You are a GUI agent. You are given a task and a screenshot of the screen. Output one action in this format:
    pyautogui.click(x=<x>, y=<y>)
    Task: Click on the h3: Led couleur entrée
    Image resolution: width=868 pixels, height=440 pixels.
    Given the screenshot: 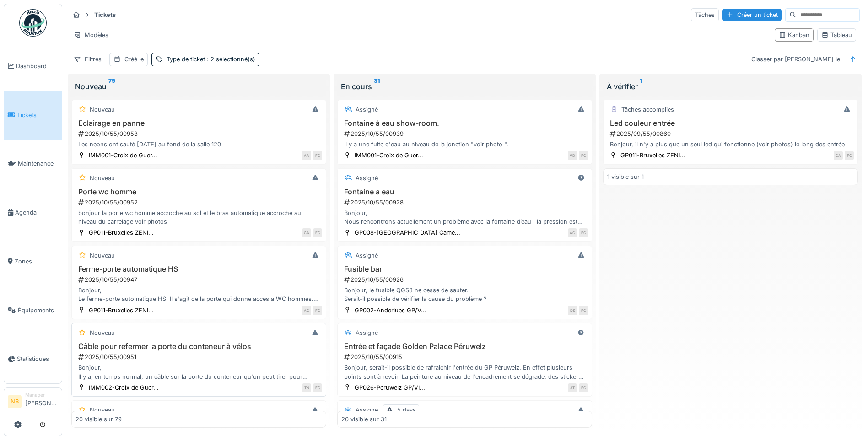 What is the action you would take?
    pyautogui.click(x=731, y=123)
    